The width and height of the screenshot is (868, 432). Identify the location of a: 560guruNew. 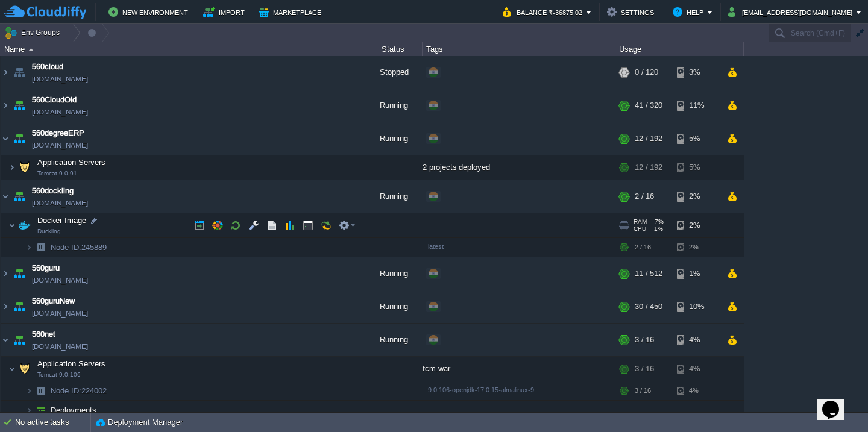
(53, 301).